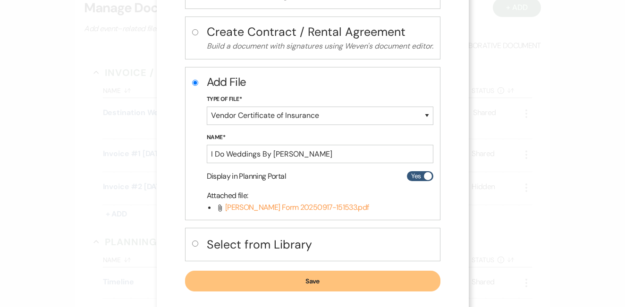 This screenshot has width=625, height=307. Describe the element at coordinates (312, 281) in the screenshot. I see `button: Save` at that location.